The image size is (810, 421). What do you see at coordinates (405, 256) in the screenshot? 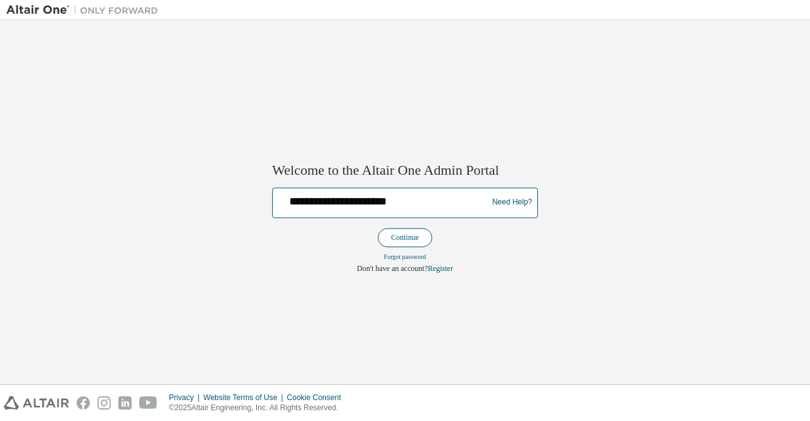
I see `a: Forgot password` at bounding box center [405, 256].